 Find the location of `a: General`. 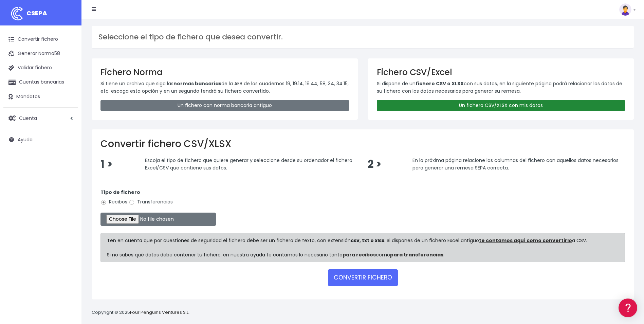

a: General is located at coordinates (68, 151).